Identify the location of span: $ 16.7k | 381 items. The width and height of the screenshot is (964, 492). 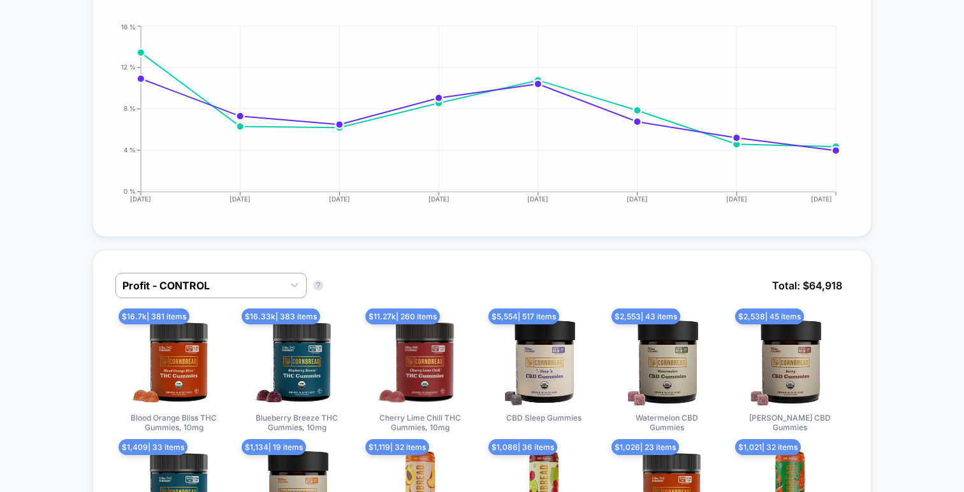
(154, 316).